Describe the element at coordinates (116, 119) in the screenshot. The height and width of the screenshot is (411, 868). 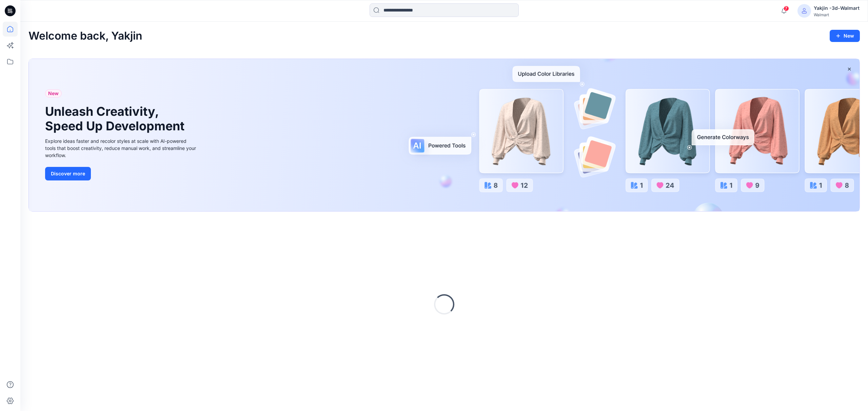
I see `h1: Unleash Creativity, Speed Up Development` at that location.